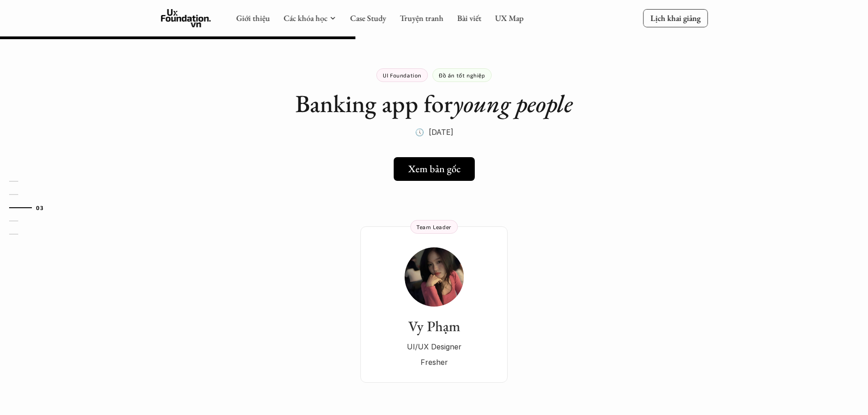 The width and height of the screenshot is (868, 415). Describe the element at coordinates (26, 194) in the screenshot. I see `strong: 02` at that location.